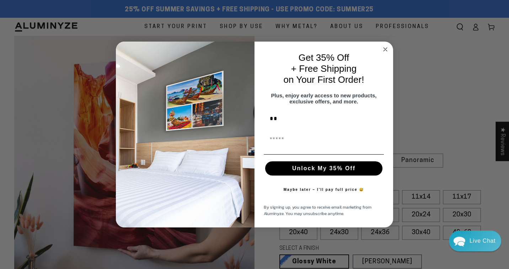 Image resolution: width=509 pixels, height=269 pixels. Describe the element at coordinates (482, 241) in the screenshot. I see `div: Contact Us Directly` at that location.